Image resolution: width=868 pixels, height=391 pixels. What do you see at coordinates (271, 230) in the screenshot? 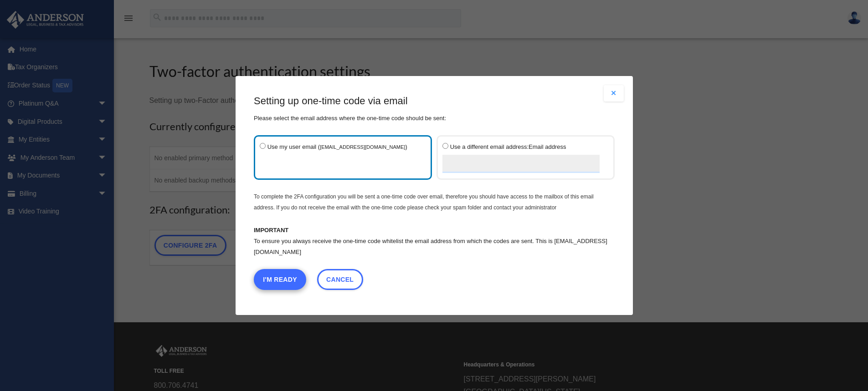
I see `b: IMPORTANT` at bounding box center [271, 230].